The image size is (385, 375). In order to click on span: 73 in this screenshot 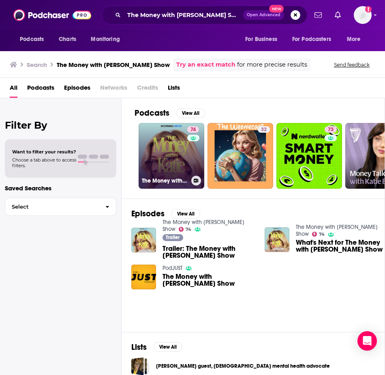, I will do `click(331, 130)`.